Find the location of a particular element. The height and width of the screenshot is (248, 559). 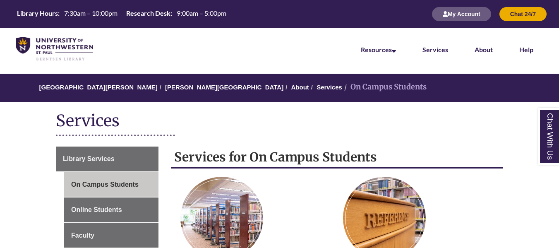

a: My Account is located at coordinates (462, 14).